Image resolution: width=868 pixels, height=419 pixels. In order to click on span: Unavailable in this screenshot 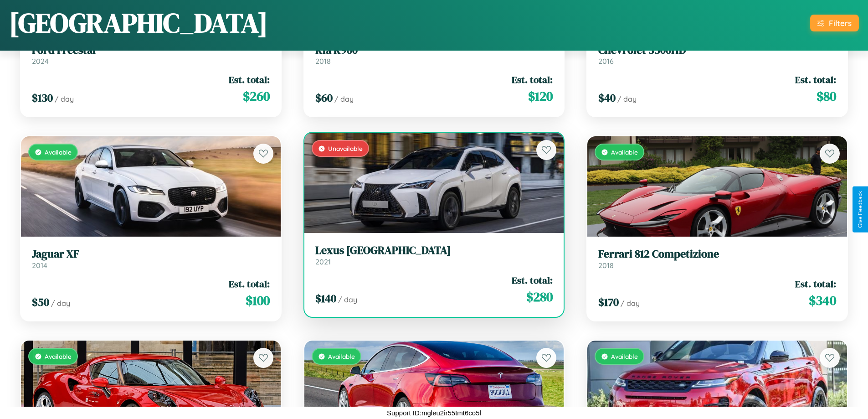, I will do `click(345, 148)`.